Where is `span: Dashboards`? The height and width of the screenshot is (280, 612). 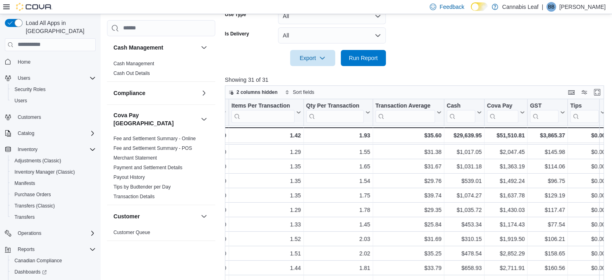 span: Dashboards is located at coordinates (31, 271).